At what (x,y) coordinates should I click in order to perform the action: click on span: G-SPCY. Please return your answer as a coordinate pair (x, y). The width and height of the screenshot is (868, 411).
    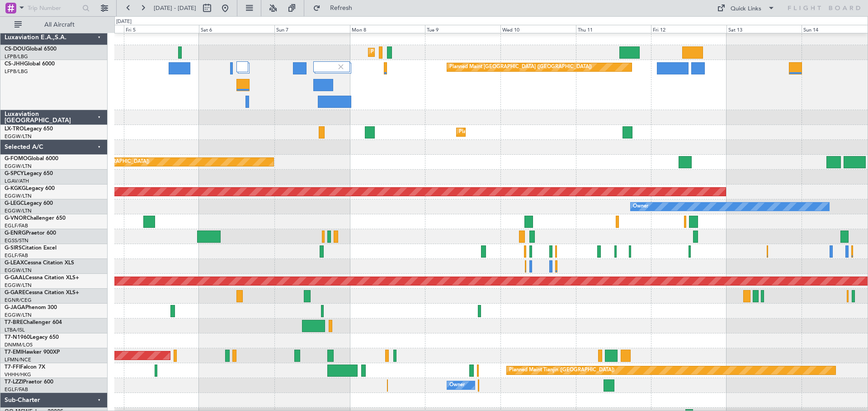
    Looking at the image, I should click on (14, 174).